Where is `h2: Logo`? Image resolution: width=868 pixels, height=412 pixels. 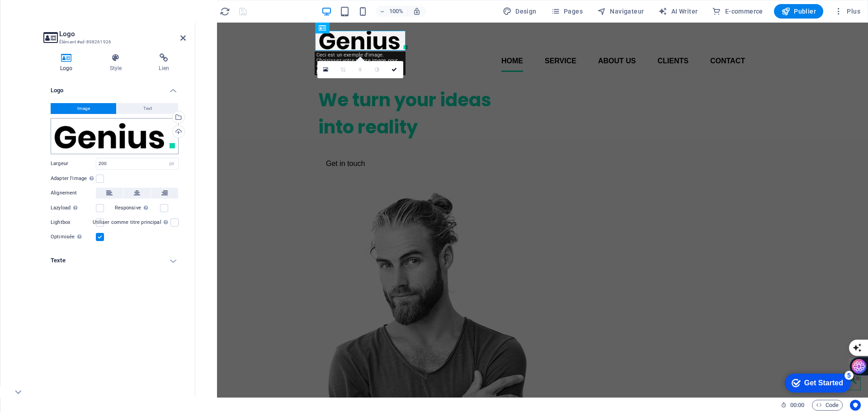
h2: Logo is located at coordinates (122, 34).